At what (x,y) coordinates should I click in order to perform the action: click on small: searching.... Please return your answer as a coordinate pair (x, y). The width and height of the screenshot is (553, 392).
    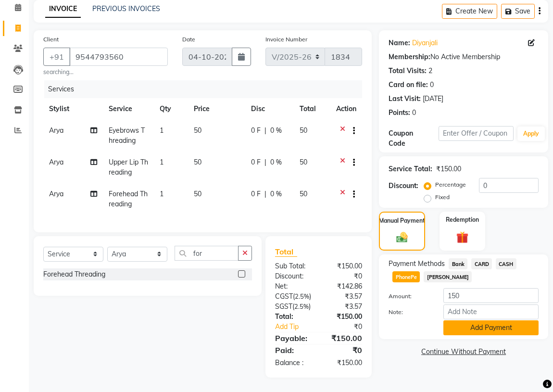
    Looking at the image, I should click on (105, 72).